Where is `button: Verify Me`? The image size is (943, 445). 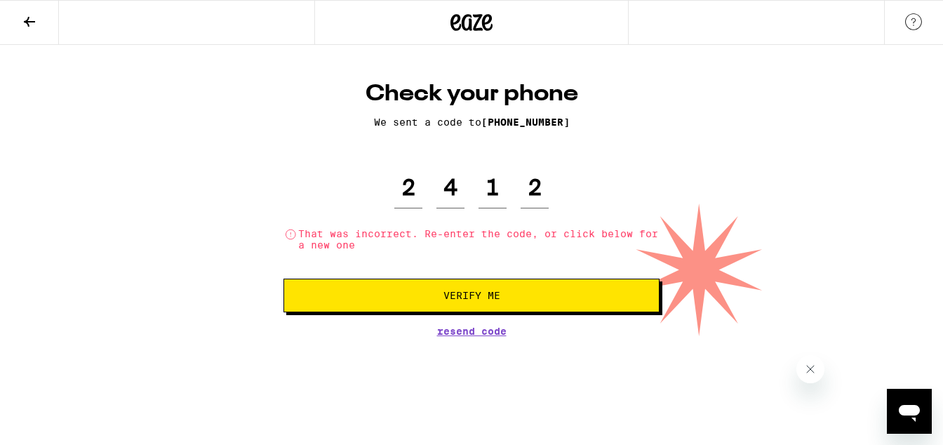
button: Verify Me is located at coordinates (472, 296).